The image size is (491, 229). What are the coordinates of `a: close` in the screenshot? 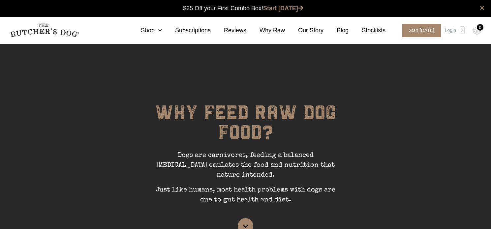 It's located at (483, 8).